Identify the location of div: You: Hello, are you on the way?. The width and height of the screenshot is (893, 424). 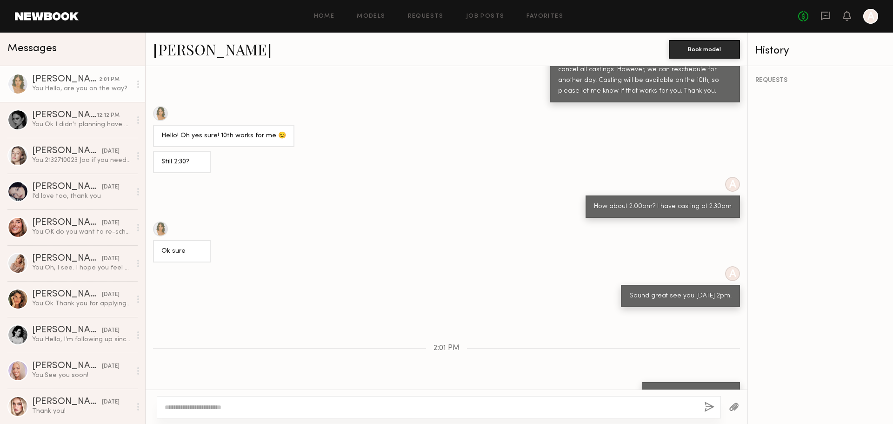
(81, 88).